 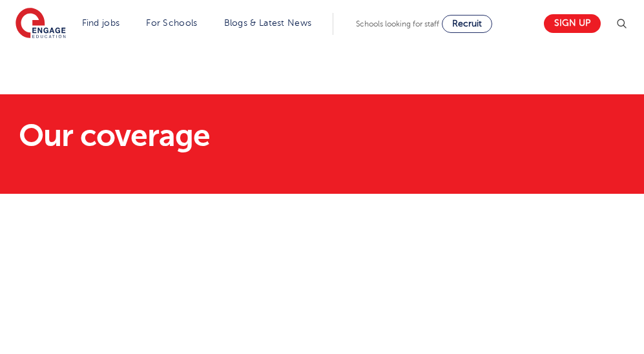 I want to click on a: Recruit, so click(x=467, y=24).